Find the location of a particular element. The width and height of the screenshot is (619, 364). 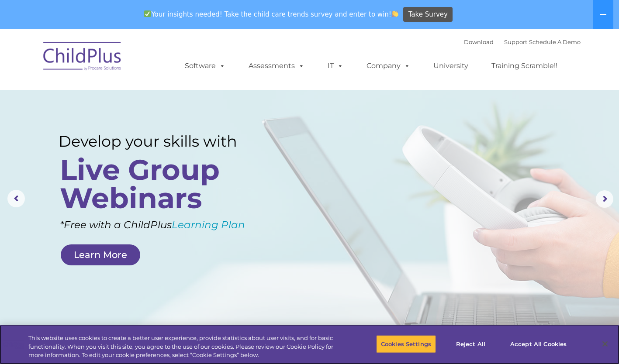

a: Take Survey is located at coordinates (428, 14).